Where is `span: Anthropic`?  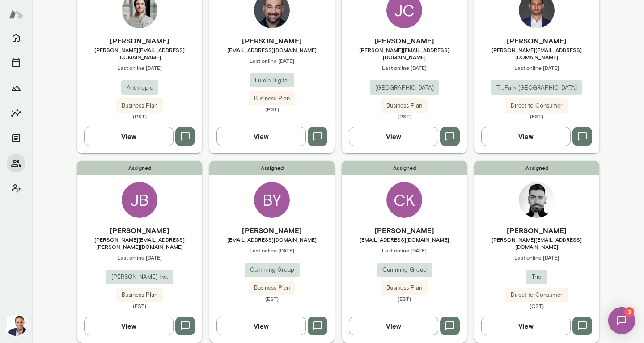 span: Anthropic is located at coordinates (140, 88).